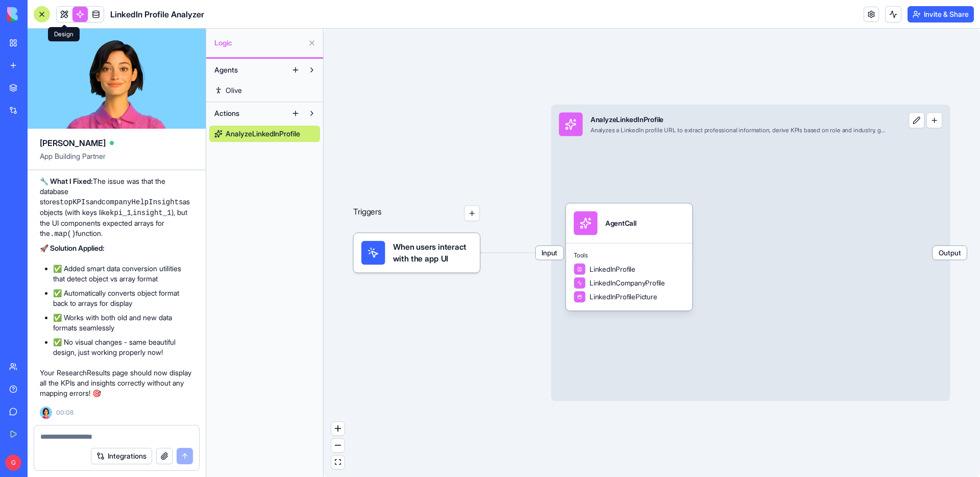 The width and height of the screenshot is (980, 477). I want to click on span: Tools, so click(629, 255).